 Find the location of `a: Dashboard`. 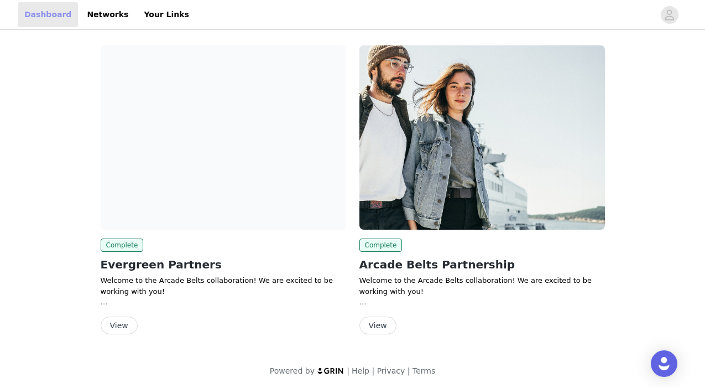

a: Dashboard is located at coordinates (48, 14).